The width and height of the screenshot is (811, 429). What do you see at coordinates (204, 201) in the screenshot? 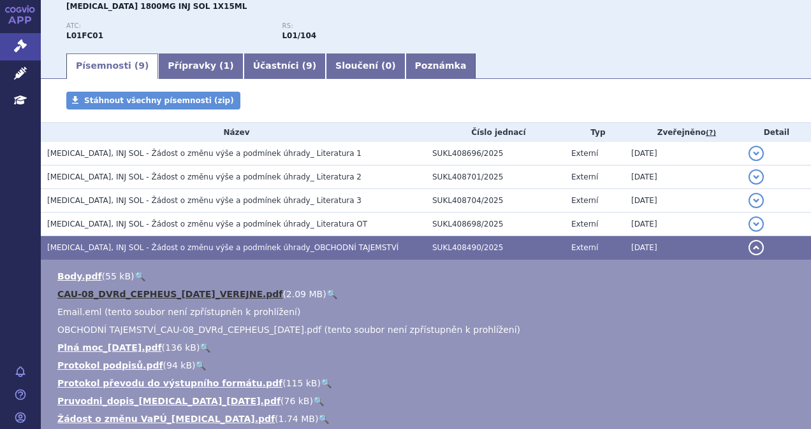
I see `span: DARZALEX, INJ SOL - Žádost o změnu výše a podmínek úhrady_ Literatura 3` at bounding box center [204, 201].